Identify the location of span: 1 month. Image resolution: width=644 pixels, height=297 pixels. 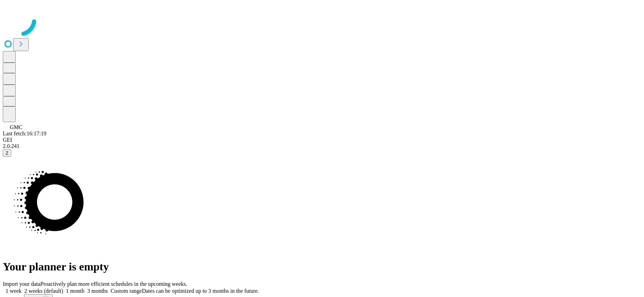
(75, 291).